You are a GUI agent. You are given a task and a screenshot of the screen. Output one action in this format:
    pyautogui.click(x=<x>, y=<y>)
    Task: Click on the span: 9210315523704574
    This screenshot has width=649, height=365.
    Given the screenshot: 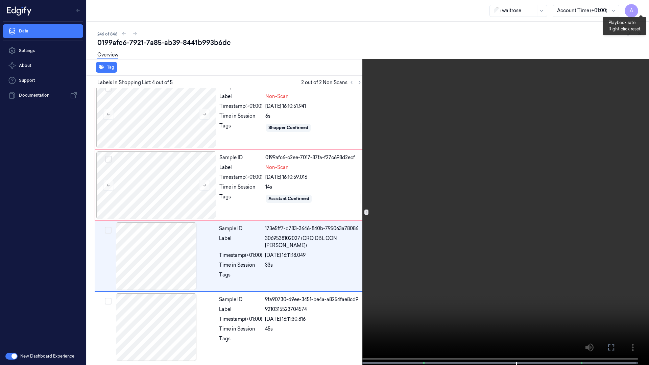 What is the action you would take?
    pyautogui.click(x=286, y=309)
    